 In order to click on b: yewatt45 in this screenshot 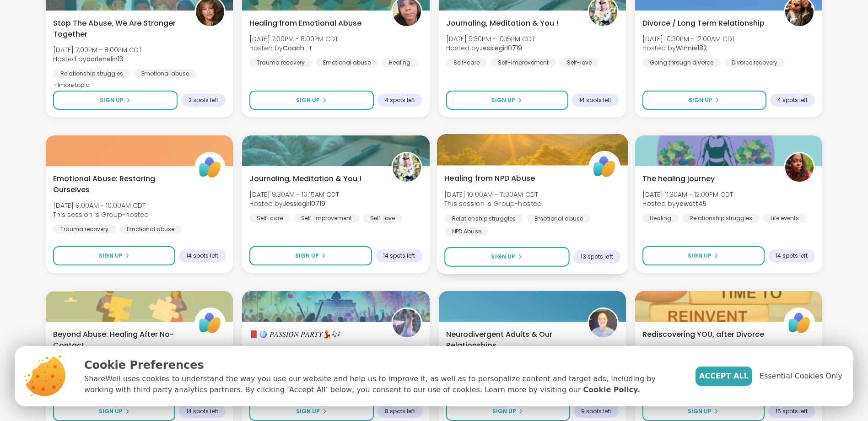, I will do `click(691, 204)`.